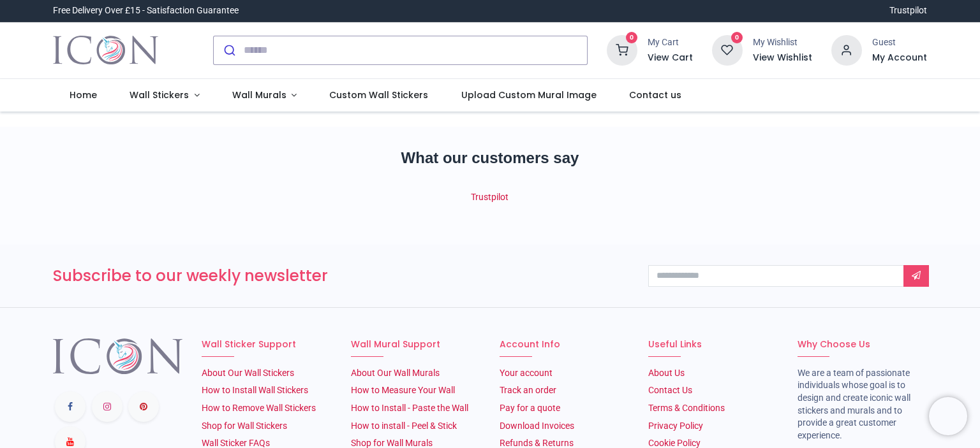 Image resolution: width=980 pixels, height=448 pixels. I want to click on span: Wall Stickers, so click(159, 95).